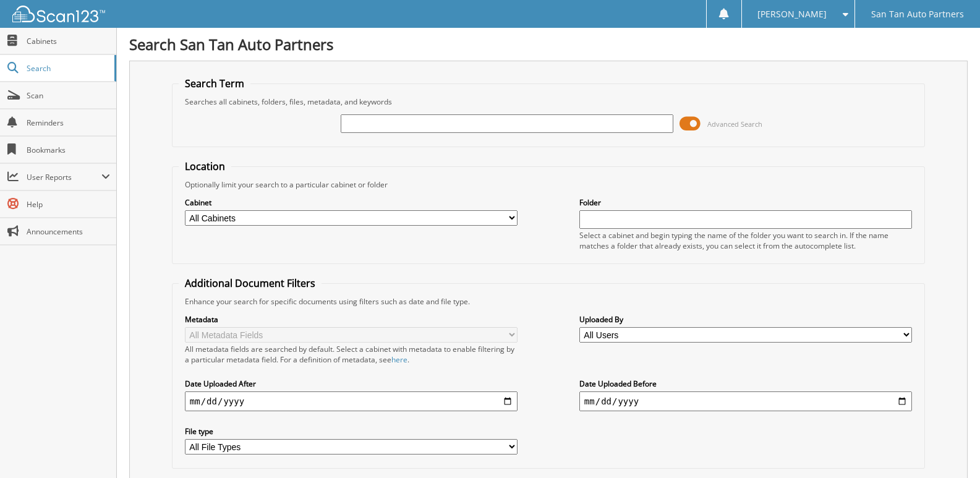  Describe the element at coordinates (351, 384) in the screenshot. I see `label: Date Uploaded After` at that location.